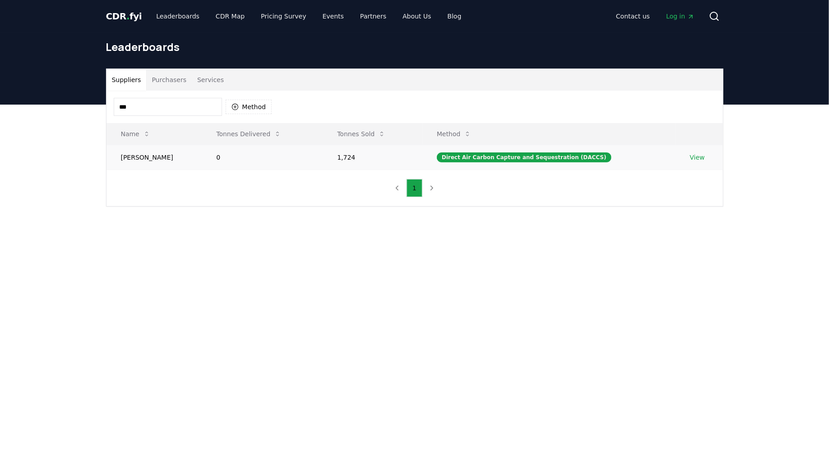  I want to click on td: 1,724, so click(372, 157).